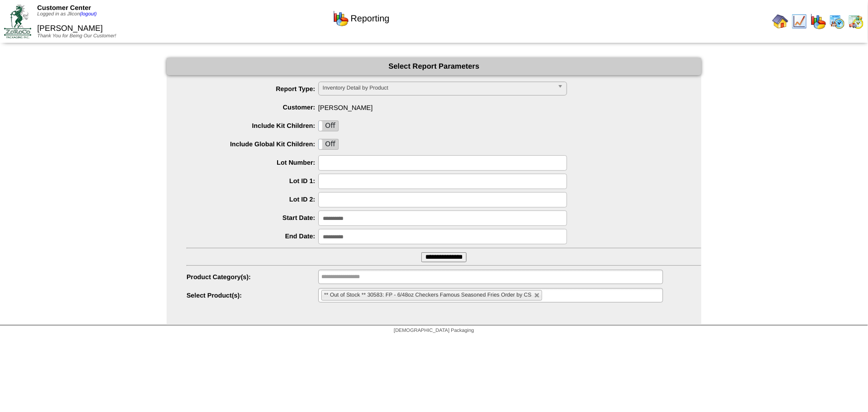 The width and height of the screenshot is (868, 412). I want to click on span: Reporting, so click(370, 18).